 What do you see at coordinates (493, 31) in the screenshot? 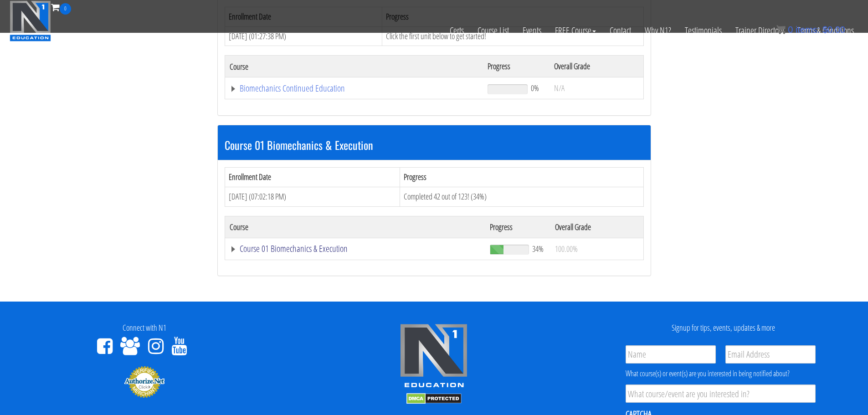
I see `a: Course List` at bounding box center [493, 31].